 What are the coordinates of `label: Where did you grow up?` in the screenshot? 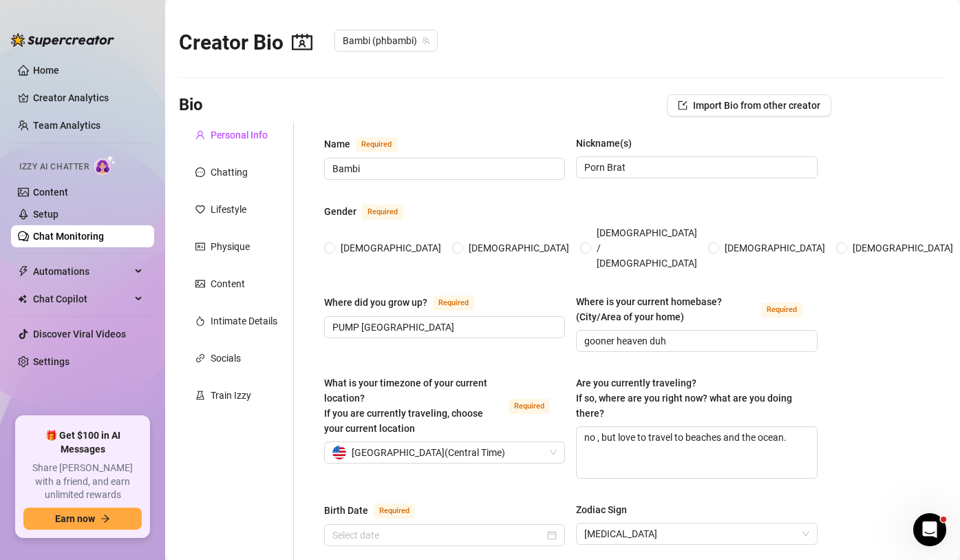 It's located at (407, 302).